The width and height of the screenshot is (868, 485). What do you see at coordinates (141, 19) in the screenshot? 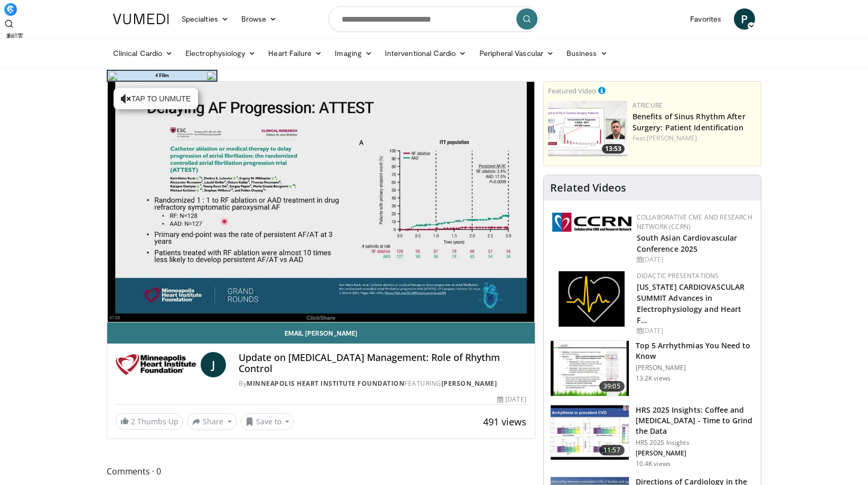
I see `img: VuMedi Logo` at bounding box center [141, 19].